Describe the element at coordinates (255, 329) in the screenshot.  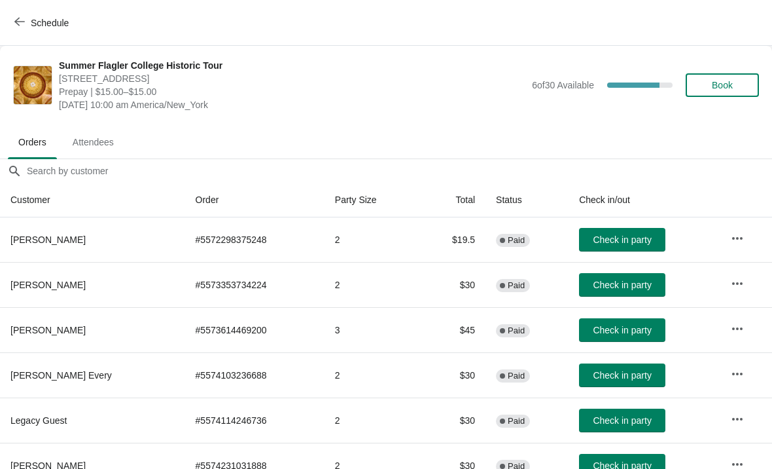
I see `td: # 5573614469200` at that location.